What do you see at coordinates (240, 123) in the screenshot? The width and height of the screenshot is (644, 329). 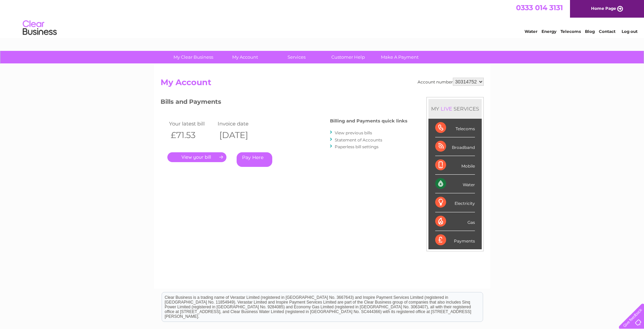 I see `td: Invoice date` at bounding box center [240, 123].